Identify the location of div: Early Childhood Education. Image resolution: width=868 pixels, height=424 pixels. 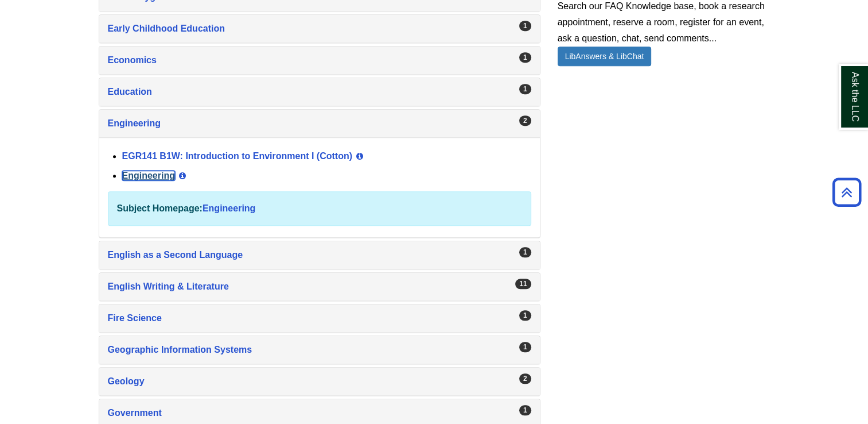
(320, 29).